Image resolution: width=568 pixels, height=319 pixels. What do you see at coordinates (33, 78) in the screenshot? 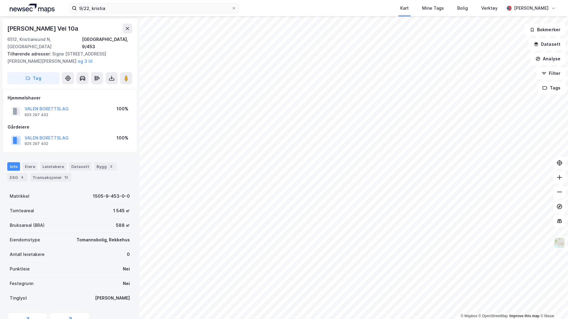
I see `button: Tag` at bounding box center [33, 78].